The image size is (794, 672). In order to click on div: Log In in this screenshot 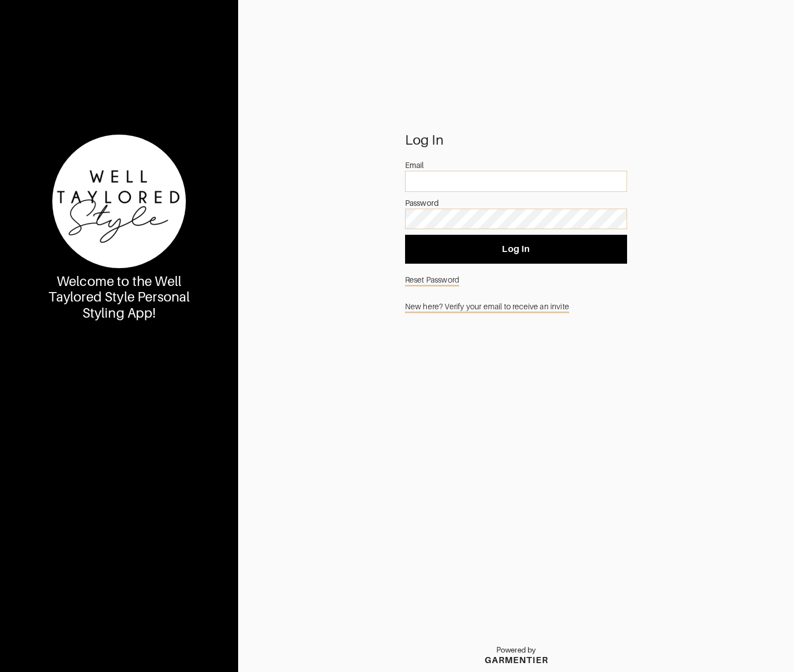, I will do `click(516, 140)`.